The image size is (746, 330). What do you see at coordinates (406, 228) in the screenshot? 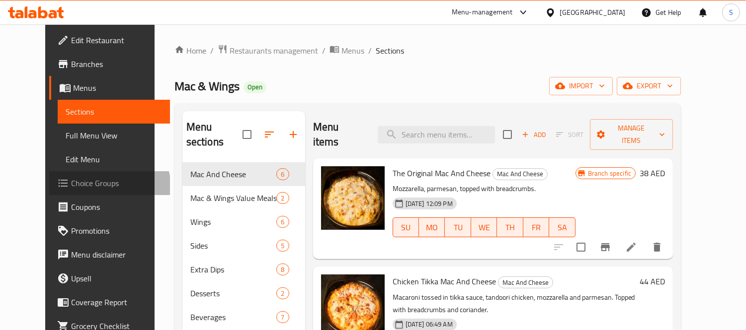
I see `span: SU` at bounding box center [406, 228].